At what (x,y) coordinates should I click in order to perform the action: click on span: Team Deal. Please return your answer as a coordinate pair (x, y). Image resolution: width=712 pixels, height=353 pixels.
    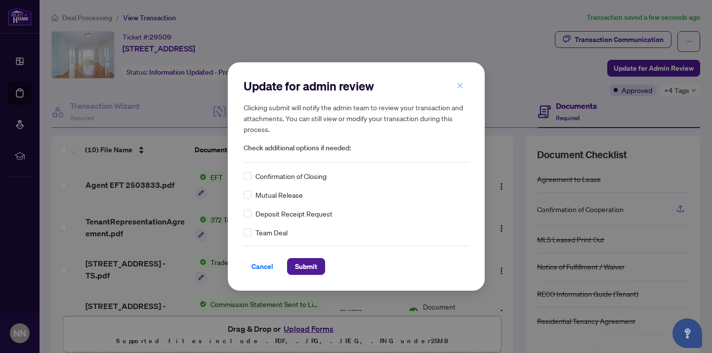
    Looking at the image, I should click on (271, 232).